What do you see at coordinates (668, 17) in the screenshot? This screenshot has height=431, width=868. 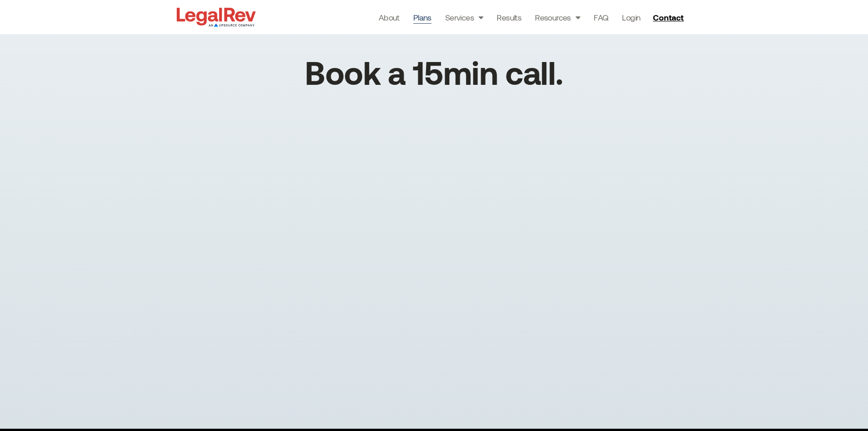 I see `span: Contact` at bounding box center [668, 17].